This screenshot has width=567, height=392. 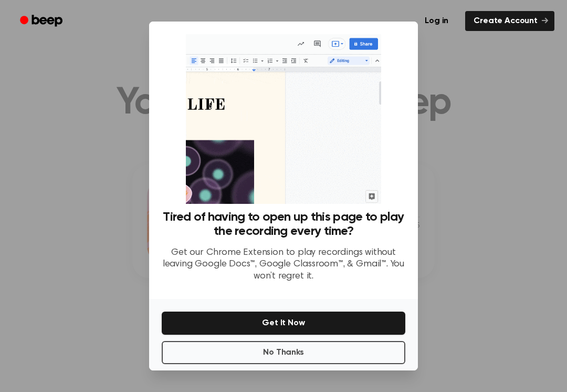 What do you see at coordinates (284, 224) in the screenshot?
I see `h3: Tired of having to open up this page to play the recording every time?` at bounding box center [284, 224].